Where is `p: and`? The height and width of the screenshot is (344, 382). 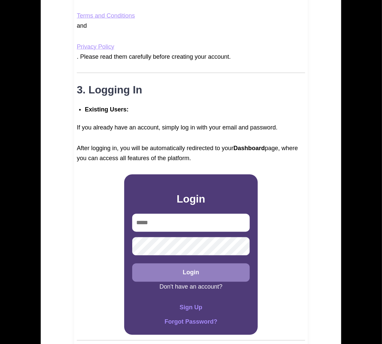 p: and is located at coordinates (191, 26).